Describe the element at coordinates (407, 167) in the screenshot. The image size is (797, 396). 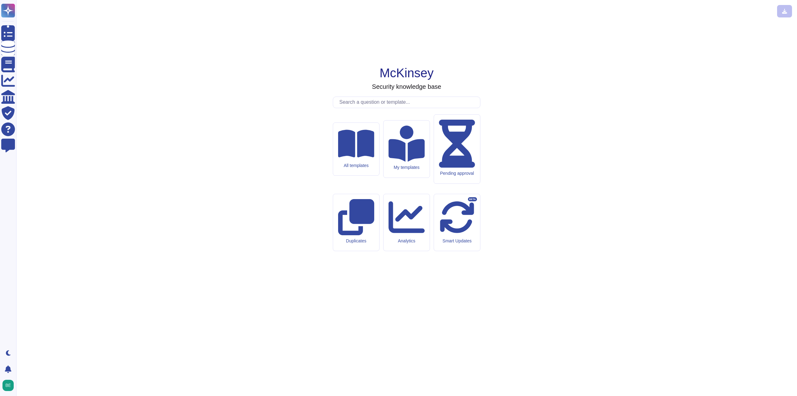
I see `div: My templates` at that location.